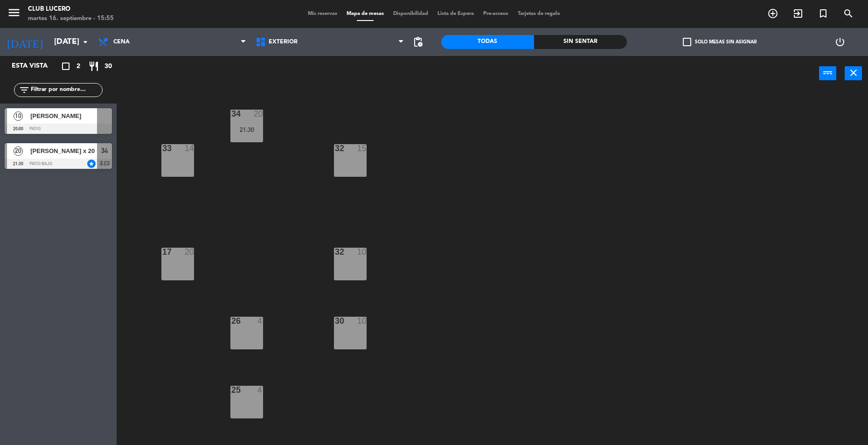 The width and height of the screenshot is (868, 445). I want to click on div: 21:30, so click(247, 130).